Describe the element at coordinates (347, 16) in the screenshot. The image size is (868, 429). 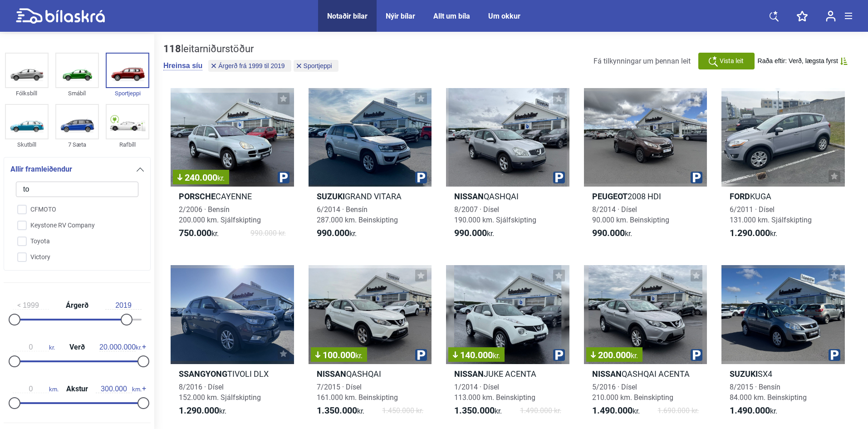
I see `div: Notaðir bílar` at that location.